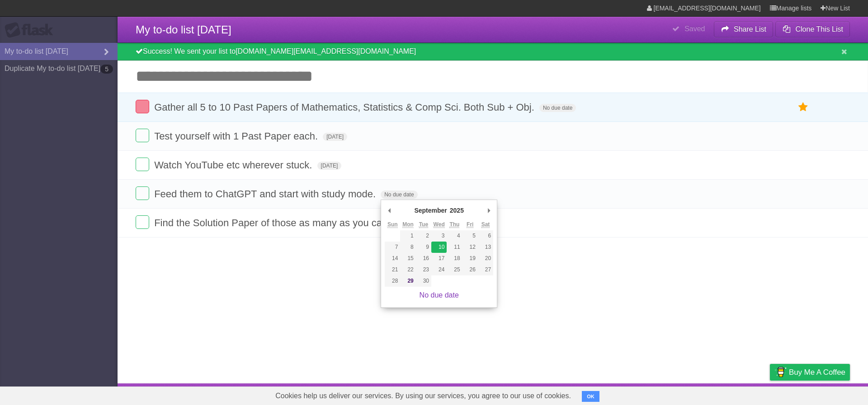 This screenshot has height=405, width=868. I want to click on a: No due date, so click(438, 295).